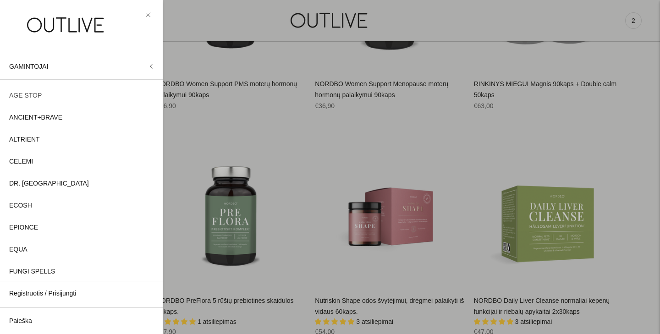  What do you see at coordinates (18, 250) in the screenshot?
I see `span: EQUA` at bounding box center [18, 250].